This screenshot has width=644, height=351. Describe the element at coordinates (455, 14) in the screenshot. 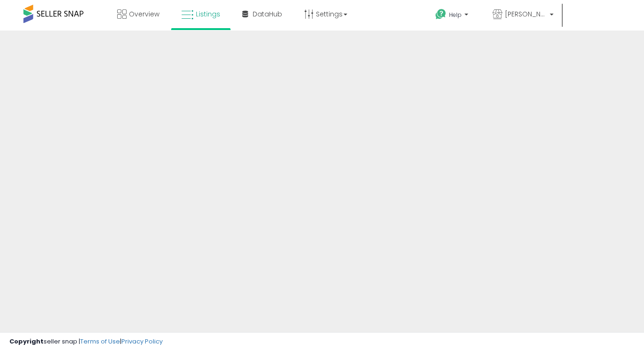

I see `span: Help` at that location.